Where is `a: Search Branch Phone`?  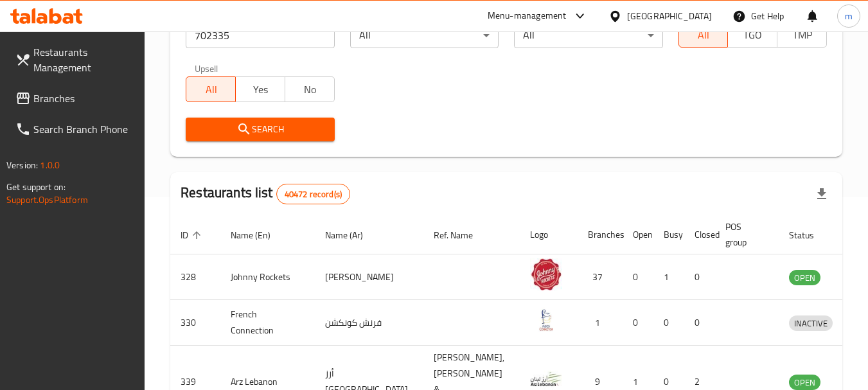
a: Search Branch Phone is located at coordinates (75, 129).